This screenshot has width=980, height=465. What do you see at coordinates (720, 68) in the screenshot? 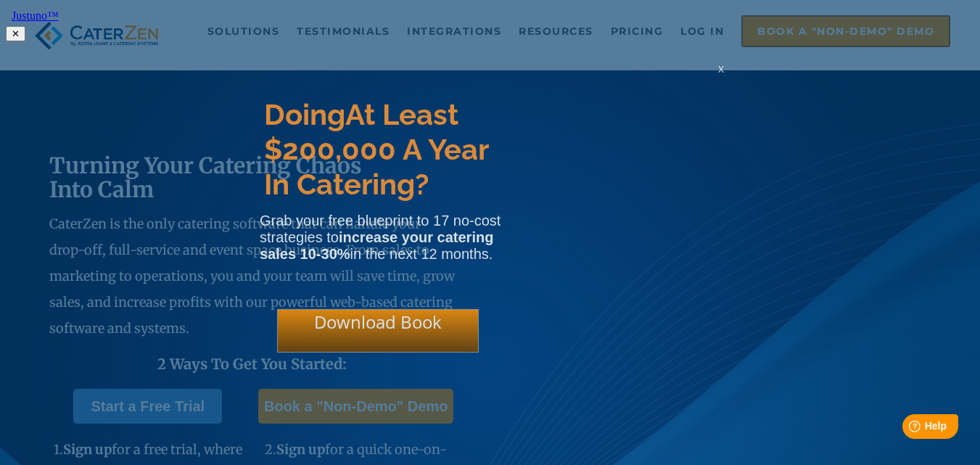
I see `span: x` at bounding box center [720, 68].